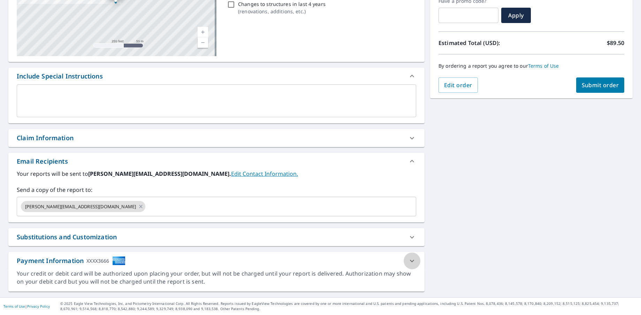 The image size is (641, 315). What do you see at coordinates (216, 260) in the screenshot?
I see `div: Payment InformationXXXX3666cardImage` at bounding box center [216, 260].